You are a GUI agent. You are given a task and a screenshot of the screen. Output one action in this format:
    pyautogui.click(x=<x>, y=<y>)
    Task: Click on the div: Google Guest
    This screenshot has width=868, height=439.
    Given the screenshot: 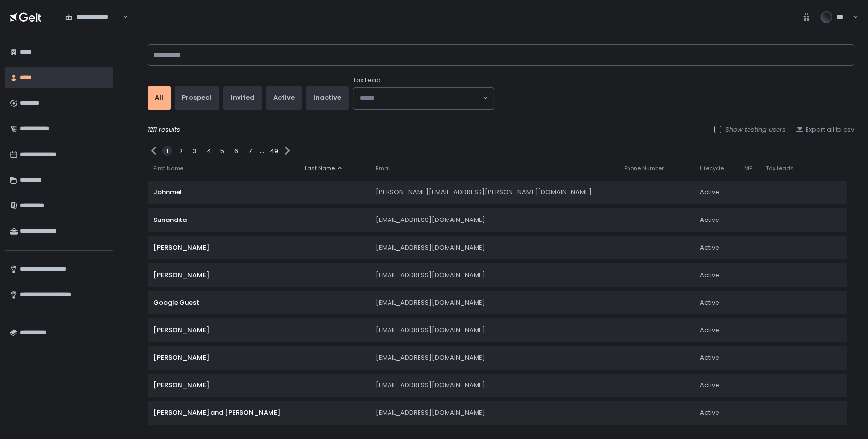 What is the action you would take?
    pyautogui.click(x=223, y=303)
    